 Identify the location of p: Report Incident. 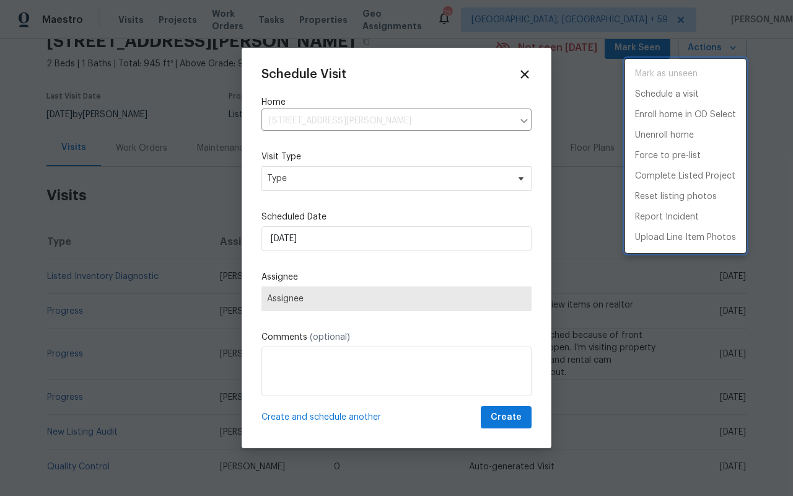
(667, 217).